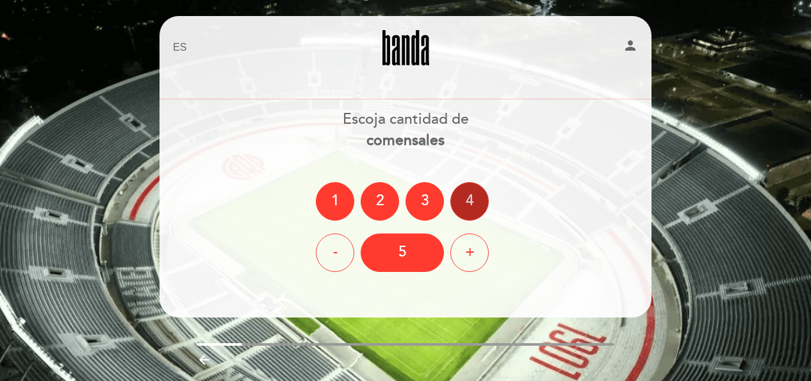 This screenshot has width=811, height=381. I want to click on div: 4, so click(470, 201).